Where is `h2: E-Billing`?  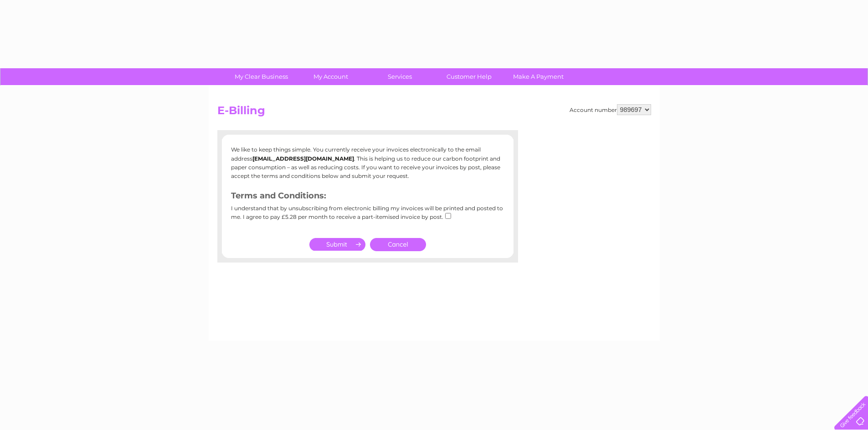 h2: E-Billing is located at coordinates (434, 113).